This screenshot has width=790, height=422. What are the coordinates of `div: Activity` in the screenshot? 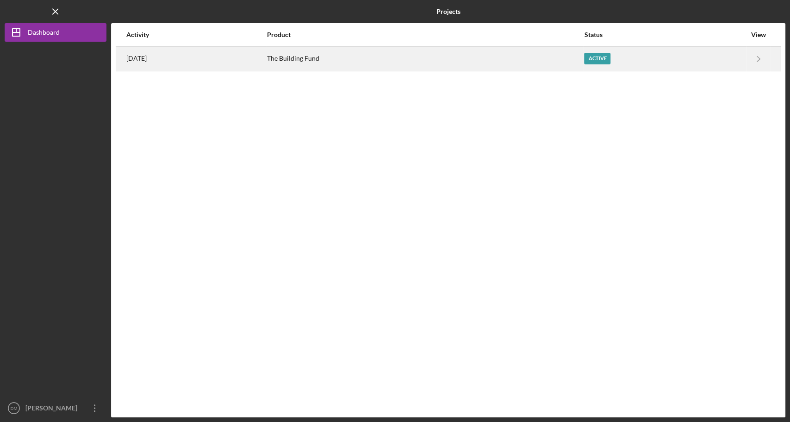 It's located at (196, 35).